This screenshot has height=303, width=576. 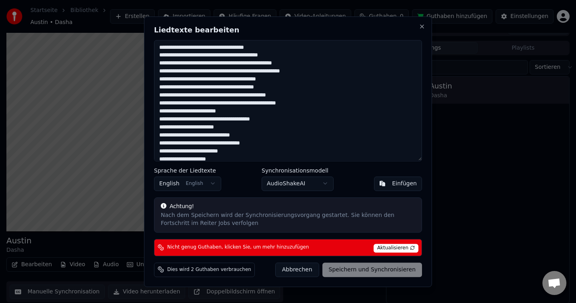 What do you see at coordinates (396, 247) in the screenshot?
I see `span: Aktualisieren` at bounding box center [396, 247].